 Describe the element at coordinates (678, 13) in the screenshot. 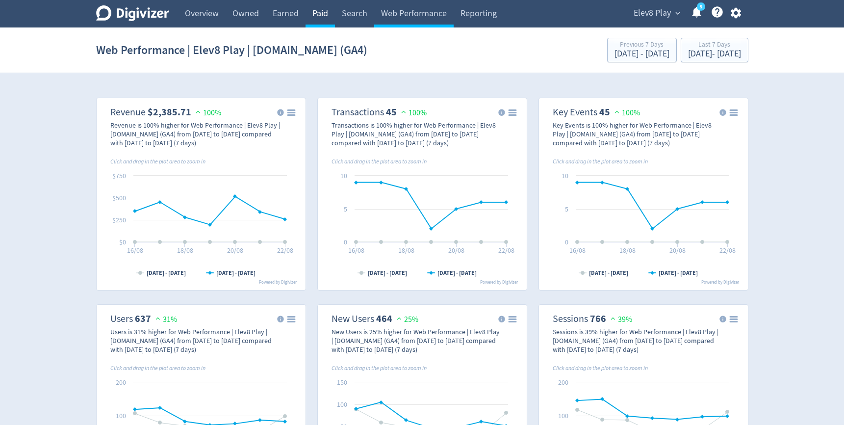

I see `span: expand_more` at that location.